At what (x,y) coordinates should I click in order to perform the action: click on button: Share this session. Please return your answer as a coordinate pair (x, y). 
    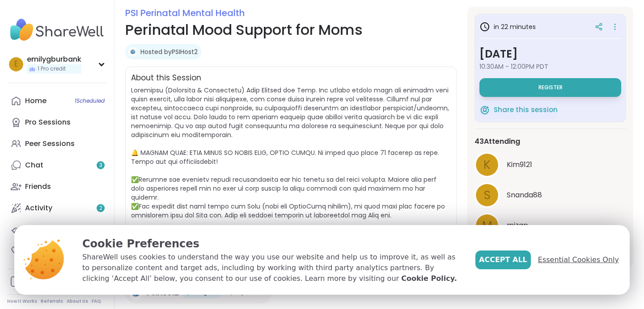
    Looking at the image, I should click on (519, 110).